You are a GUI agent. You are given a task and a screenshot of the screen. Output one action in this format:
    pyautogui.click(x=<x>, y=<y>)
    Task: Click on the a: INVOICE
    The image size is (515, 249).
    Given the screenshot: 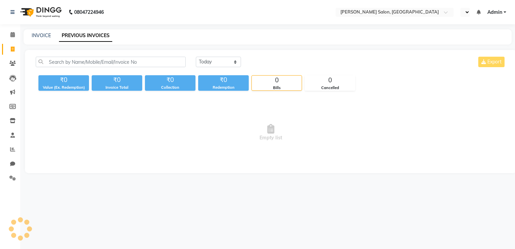 What is the action you would take?
    pyautogui.click(x=41, y=35)
    